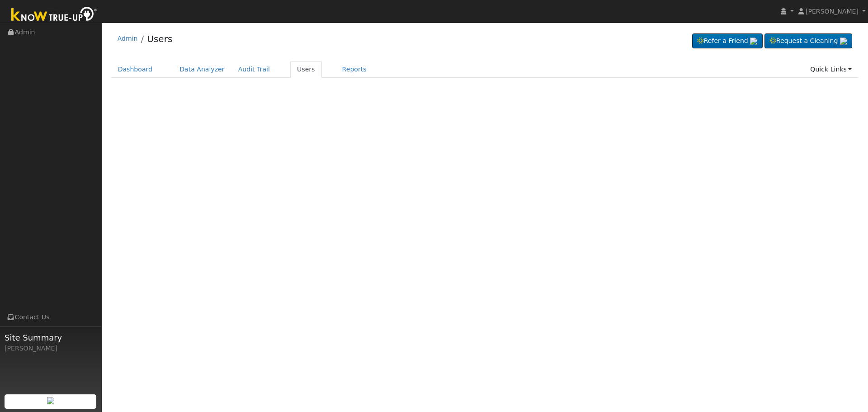 The image size is (868, 412). Describe the element at coordinates (727, 41) in the screenshot. I see `a: Refer a Friend` at that location.